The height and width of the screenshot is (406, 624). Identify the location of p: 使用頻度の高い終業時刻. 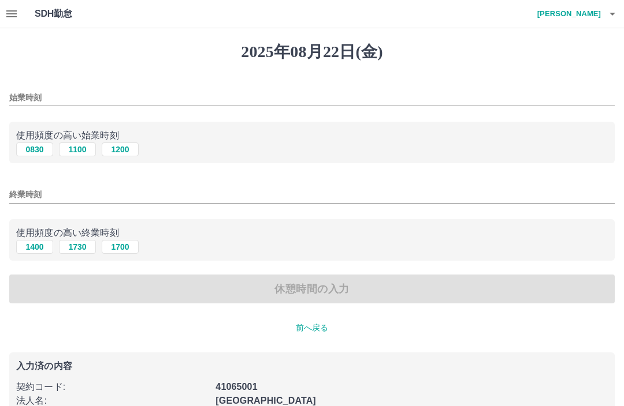
(312, 233).